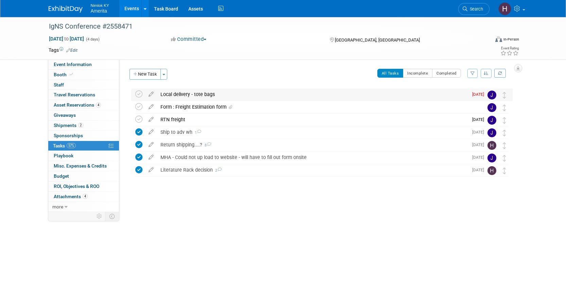 The height and width of the screenshot is (300, 566). I want to click on span: Playbook, so click(64, 155).